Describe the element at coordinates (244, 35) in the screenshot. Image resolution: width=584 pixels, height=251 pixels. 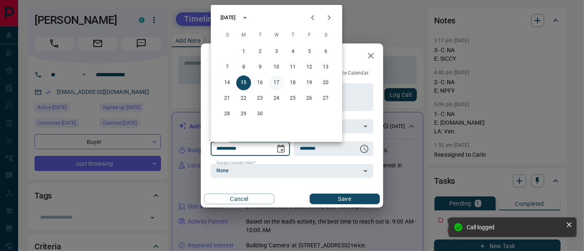
I see `span: Monday` at that location.